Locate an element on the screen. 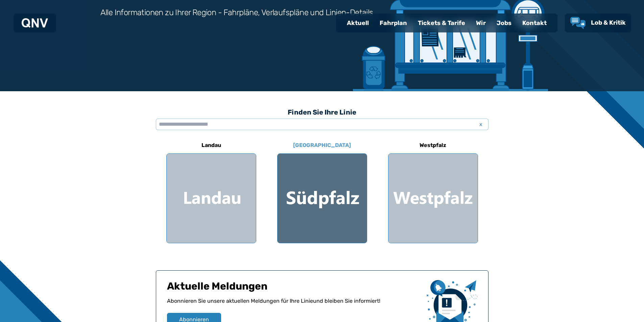  a: Wir is located at coordinates (481, 23).